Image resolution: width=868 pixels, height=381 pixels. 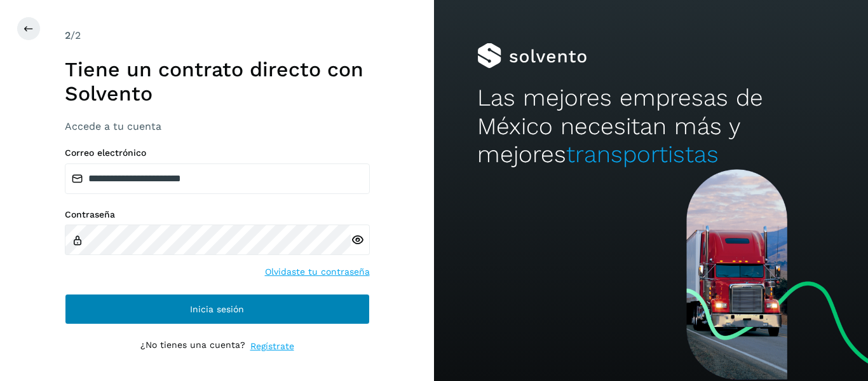 What do you see at coordinates (317, 271) in the screenshot?
I see `a: Olvidaste tu contraseña` at bounding box center [317, 271].